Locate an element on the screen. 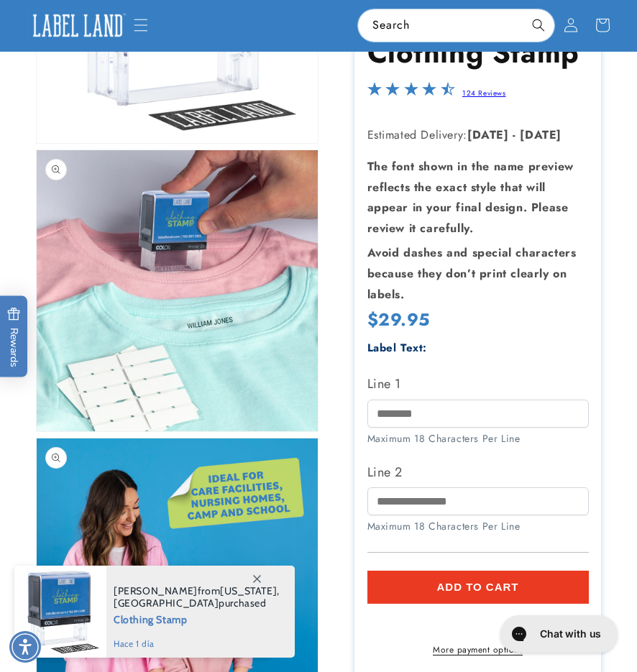  a: Label Land is located at coordinates (78, 26).